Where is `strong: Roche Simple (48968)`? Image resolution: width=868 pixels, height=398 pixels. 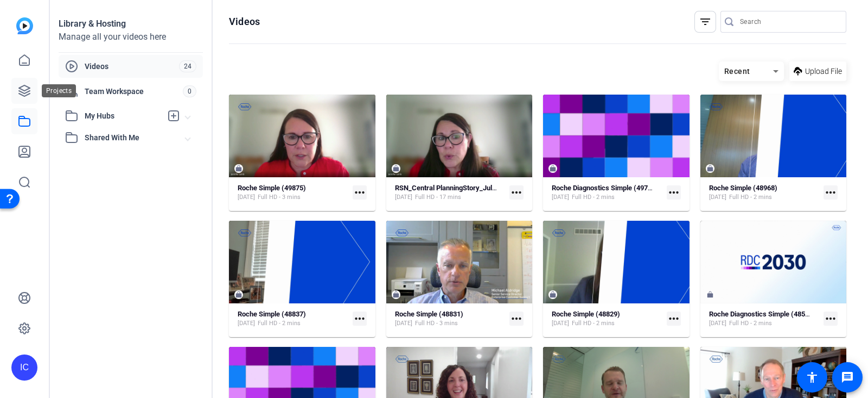 strong: Roche Simple (48968) is located at coordinates (743, 188).